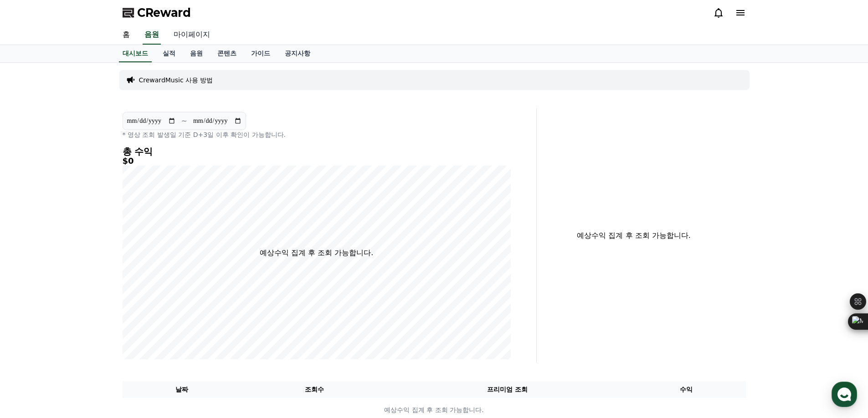 The height and width of the screenshot is (418, 868). Describe the element at coordinates (192, 35) in the screenshot. I see `a: 마이페이지` at that location.